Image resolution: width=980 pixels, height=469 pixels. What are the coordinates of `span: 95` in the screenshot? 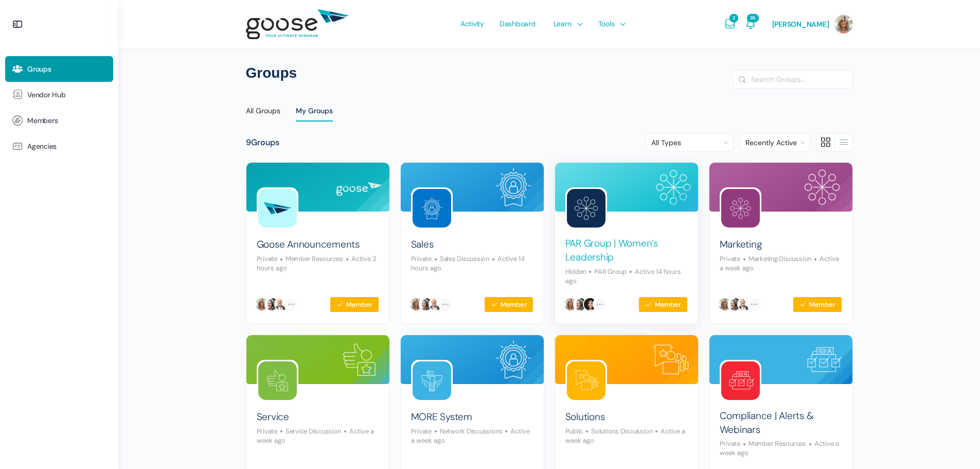 It's located at (753, 18).